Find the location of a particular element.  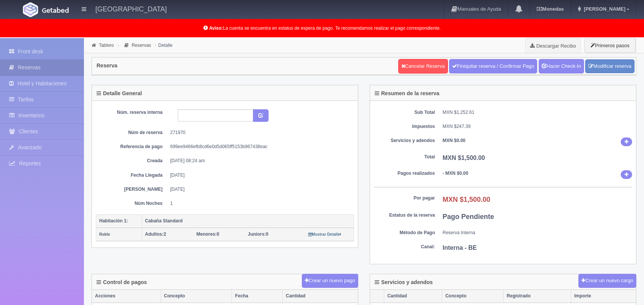

h4: Resumen de la reserva is located at coordinates (407, 93).